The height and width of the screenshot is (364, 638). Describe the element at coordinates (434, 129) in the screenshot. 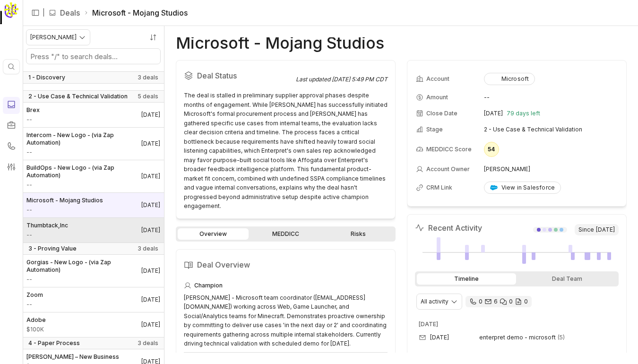

I see `span: Stage` at that location.